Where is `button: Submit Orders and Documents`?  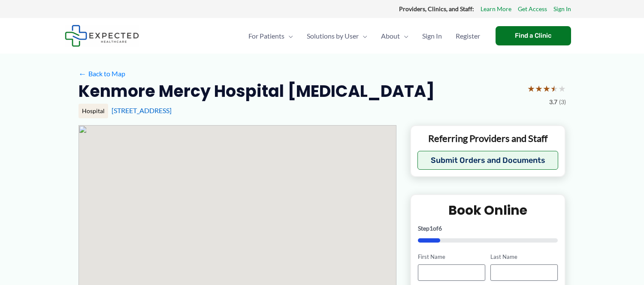 button: Submit Orders and Documents is located at coordinates (488, 160).